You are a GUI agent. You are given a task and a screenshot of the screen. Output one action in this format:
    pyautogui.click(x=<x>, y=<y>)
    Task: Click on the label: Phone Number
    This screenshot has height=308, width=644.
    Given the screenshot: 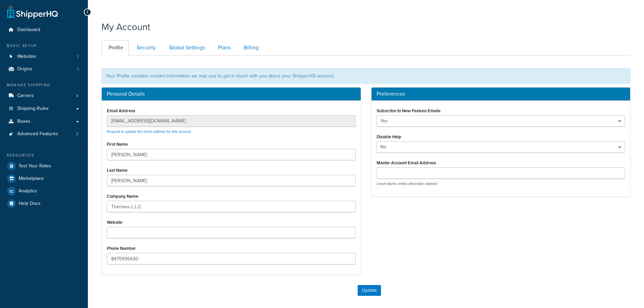 What is the action you would take?
    pyautogui.click(x=121, y=248)
    